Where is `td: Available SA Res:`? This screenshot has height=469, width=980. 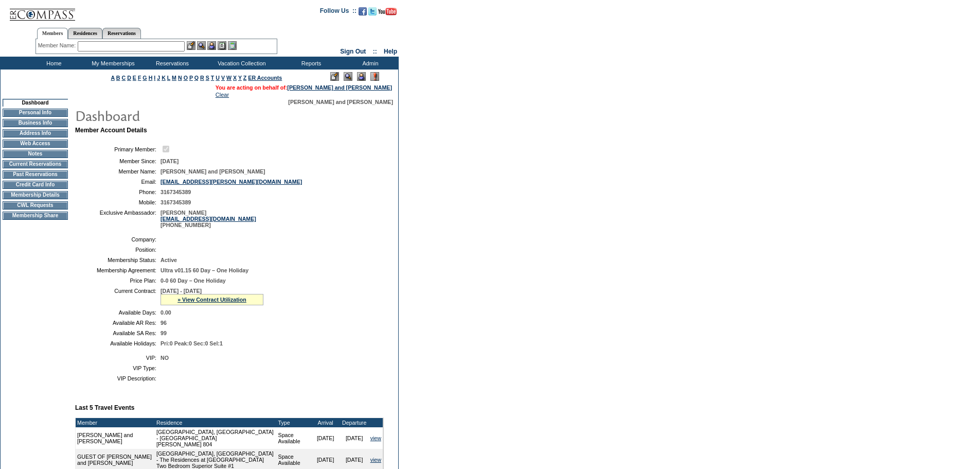 td: Available SA Res: is located at coordinates (118, 333).